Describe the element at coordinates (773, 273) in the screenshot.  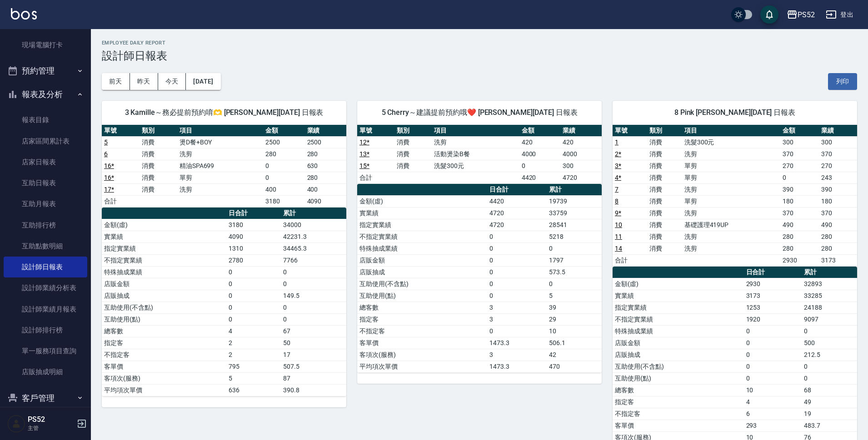
I see `th: 日合計` at that location.